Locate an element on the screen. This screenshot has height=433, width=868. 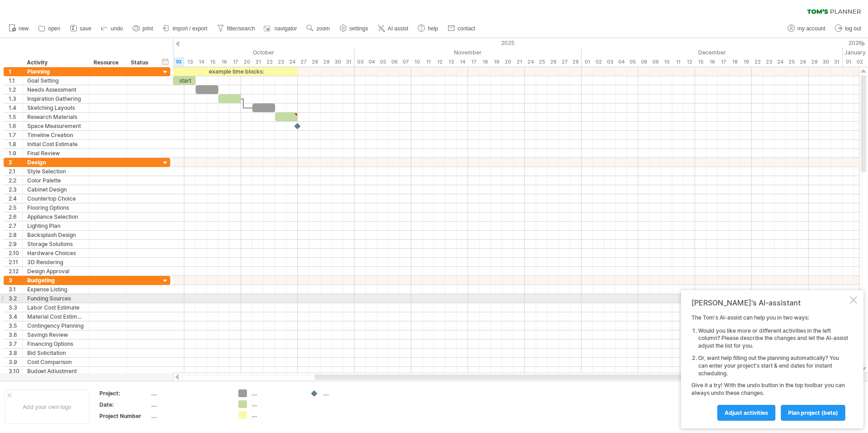
span: undo is located at coordinates (117, 29).